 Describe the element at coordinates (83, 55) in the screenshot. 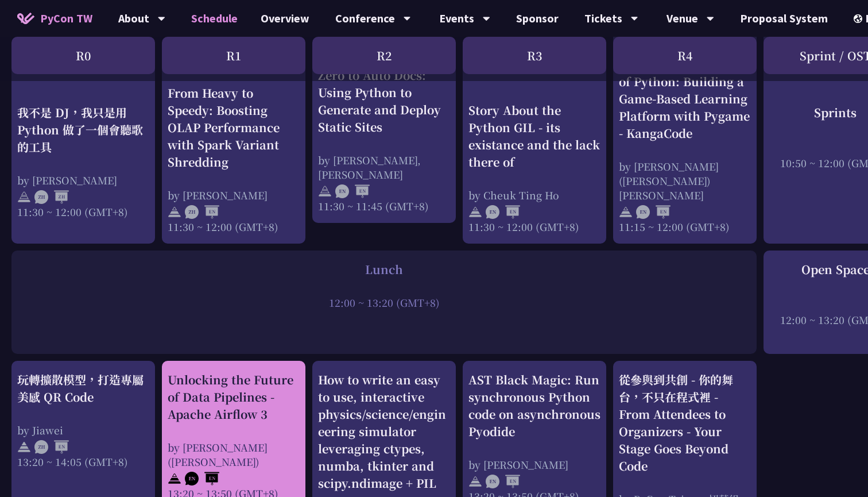

I see `div: R0` at that location.